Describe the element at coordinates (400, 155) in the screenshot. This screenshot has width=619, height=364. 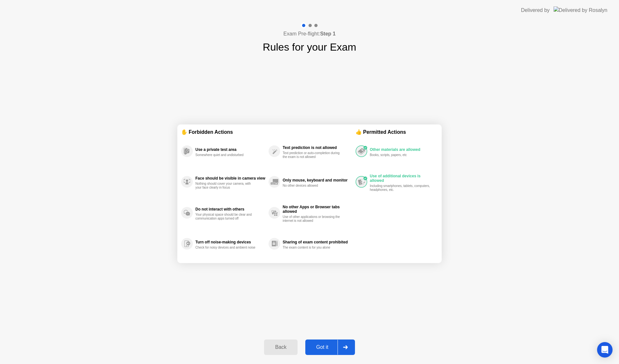
I see `div: Books, scripts, papers, etc` at that location.